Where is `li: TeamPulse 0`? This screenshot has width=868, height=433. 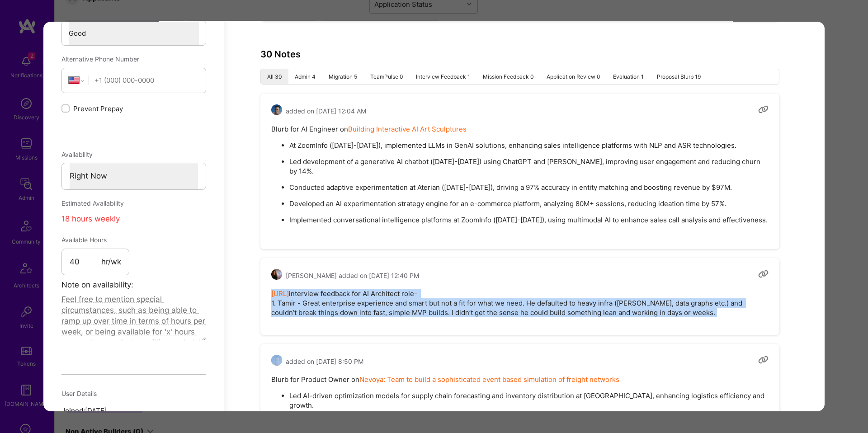 li: TeamPulse 0 is located at coordinates (386, 76).